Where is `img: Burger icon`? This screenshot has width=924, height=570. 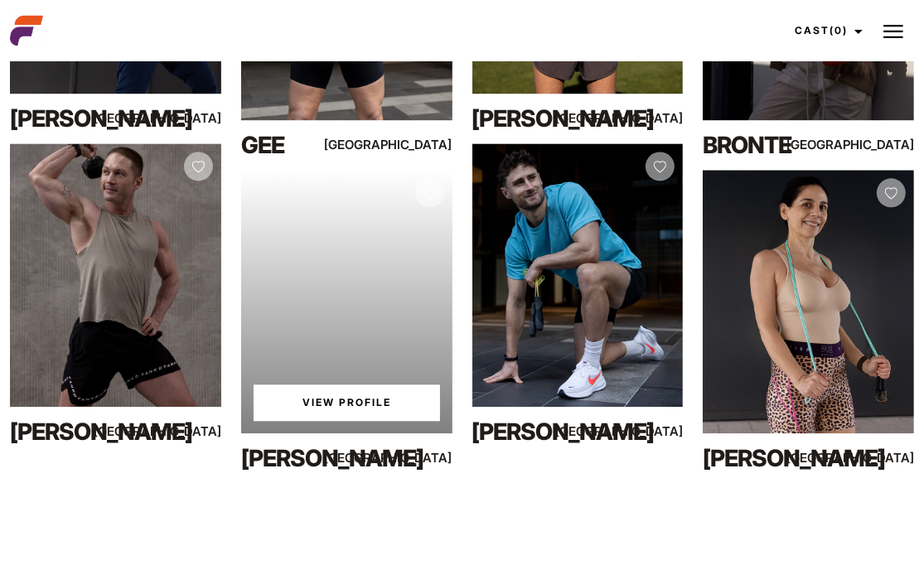
img: Burger icon is located at coordinates (894, 31).